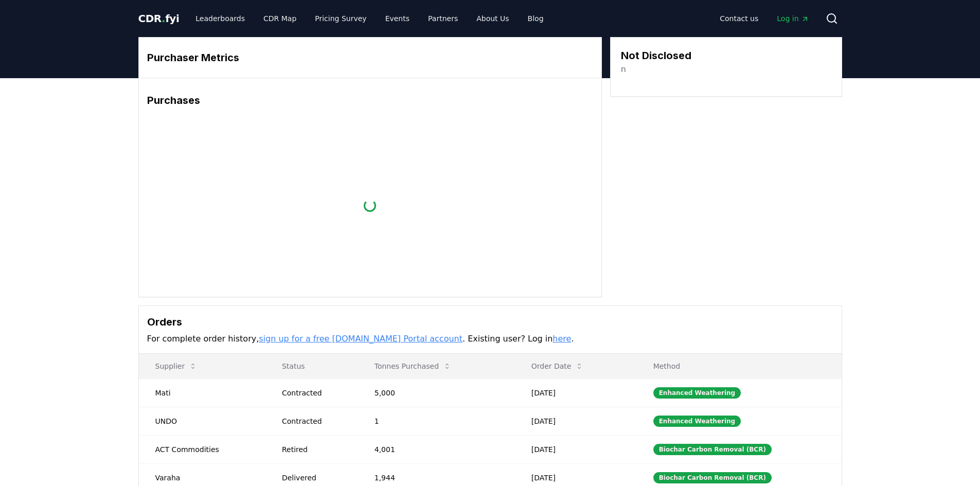 The width and height of the screenshot is (980, 486). Describe the element at coordinates (370, 100) in the screenshot. I see `h3: Purchases` at that location.